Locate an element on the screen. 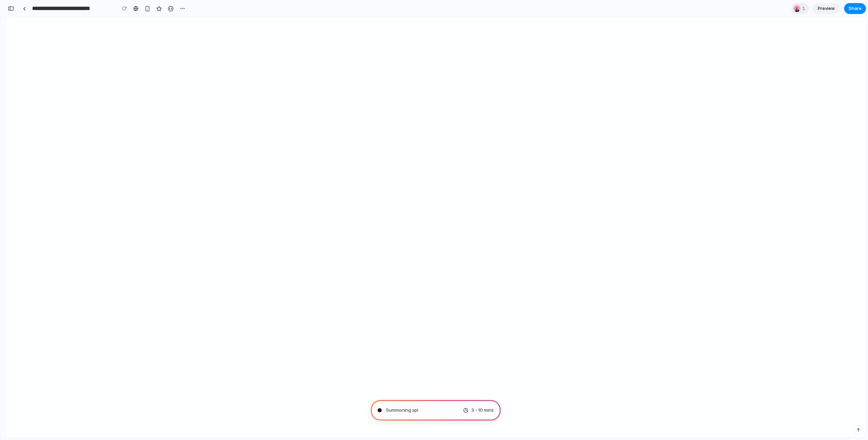 This screenshot has width=868, height=440. span: Summoning spi is located at coordinates (402, 410).